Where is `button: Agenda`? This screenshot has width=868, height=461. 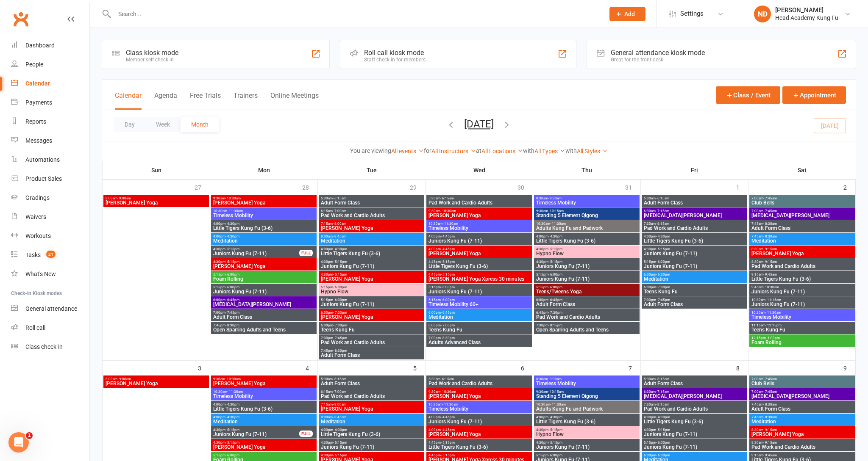 button: Agenda is located at coordinates (166, 101).